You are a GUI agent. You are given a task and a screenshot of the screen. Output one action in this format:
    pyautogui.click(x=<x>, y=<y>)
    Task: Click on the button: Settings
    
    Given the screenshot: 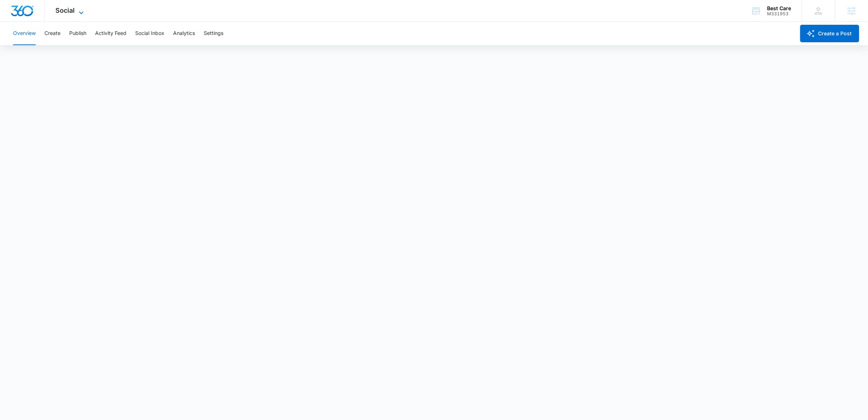 What is the action you would take?
    pyautogui.click(x=214, y=34)
    